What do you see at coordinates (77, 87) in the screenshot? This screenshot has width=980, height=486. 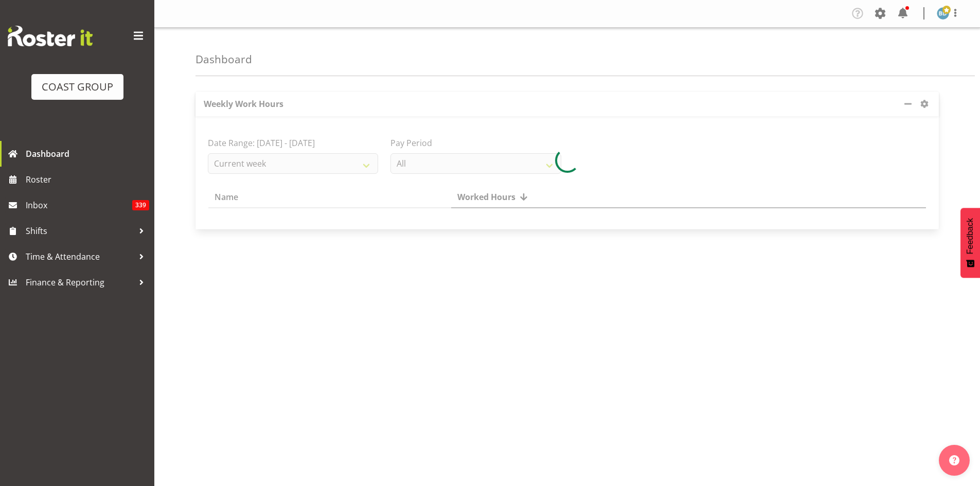 I see `div: COAST GROUP` at bounding box center [77, 87].